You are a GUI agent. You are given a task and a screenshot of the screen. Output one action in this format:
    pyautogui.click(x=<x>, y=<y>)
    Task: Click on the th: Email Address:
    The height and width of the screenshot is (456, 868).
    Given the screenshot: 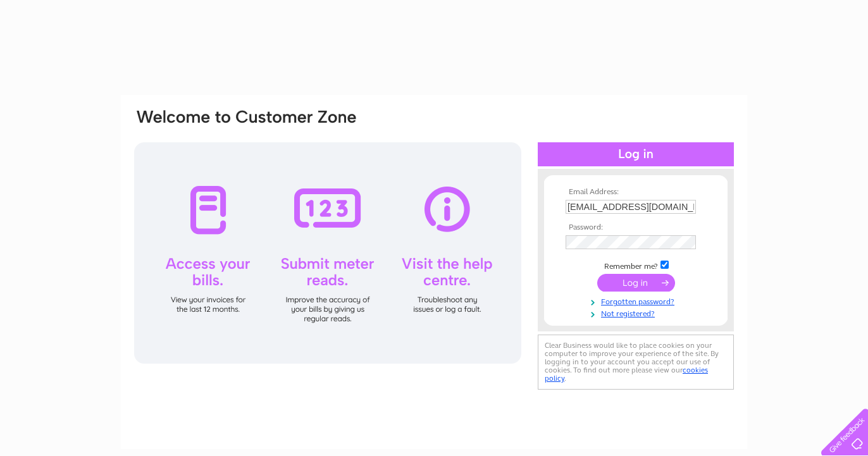 What is the action you would take?
    pyautogui.click(x=636, y=193)
    